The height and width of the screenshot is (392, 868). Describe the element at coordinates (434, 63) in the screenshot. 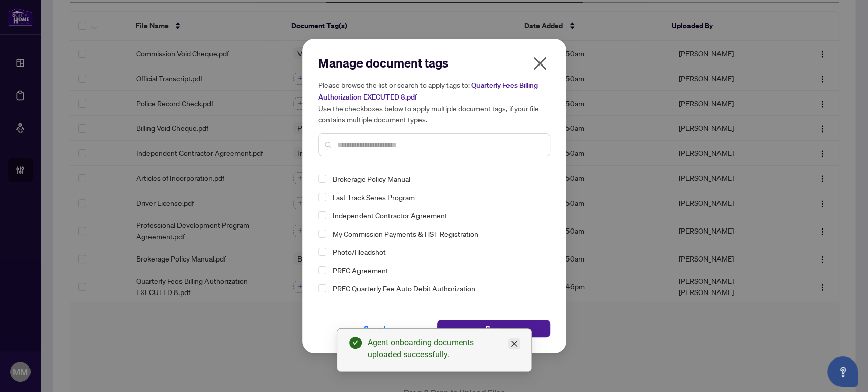

I see `h2: Manage document tags` at that location.